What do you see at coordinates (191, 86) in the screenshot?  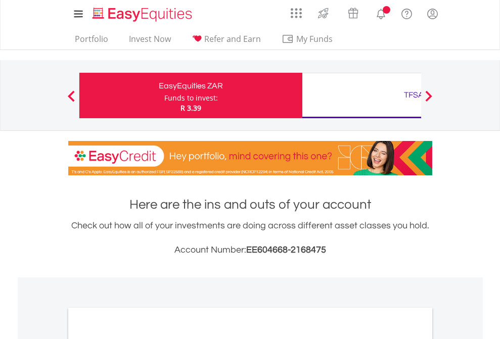 I see `div: EasyEquities ZAR` at bounding box center [191, 86].